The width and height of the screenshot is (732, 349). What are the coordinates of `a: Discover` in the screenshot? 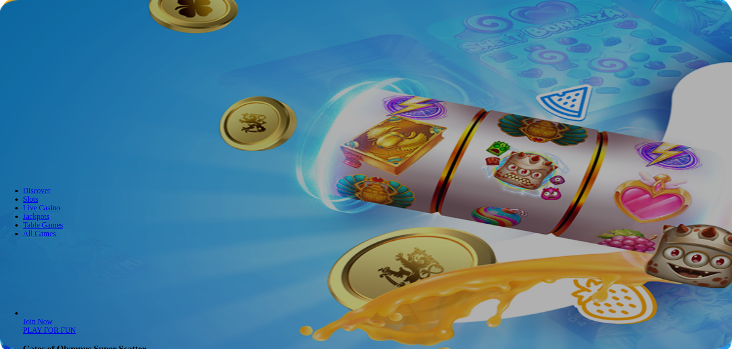 It's located at (37, 190).